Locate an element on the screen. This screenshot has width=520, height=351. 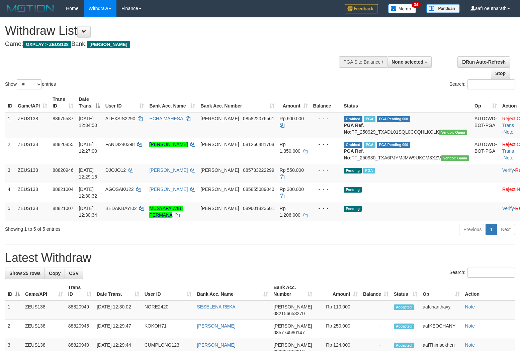
a: Next is located at coordinates (506, 229).